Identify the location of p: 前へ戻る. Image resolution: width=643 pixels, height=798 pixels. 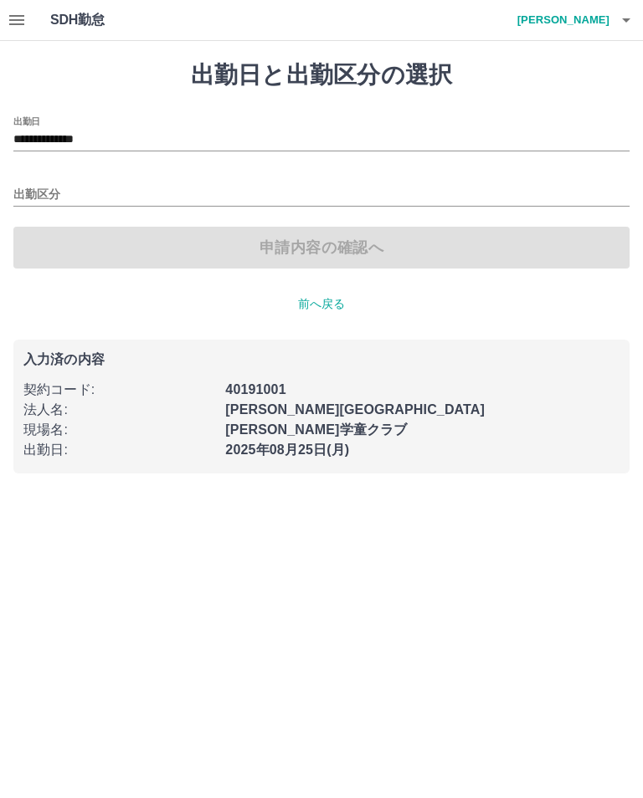
(321, 304).